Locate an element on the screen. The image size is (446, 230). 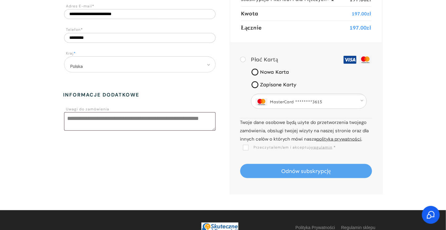
th: Łącznie is located at coordinates (294, 28).